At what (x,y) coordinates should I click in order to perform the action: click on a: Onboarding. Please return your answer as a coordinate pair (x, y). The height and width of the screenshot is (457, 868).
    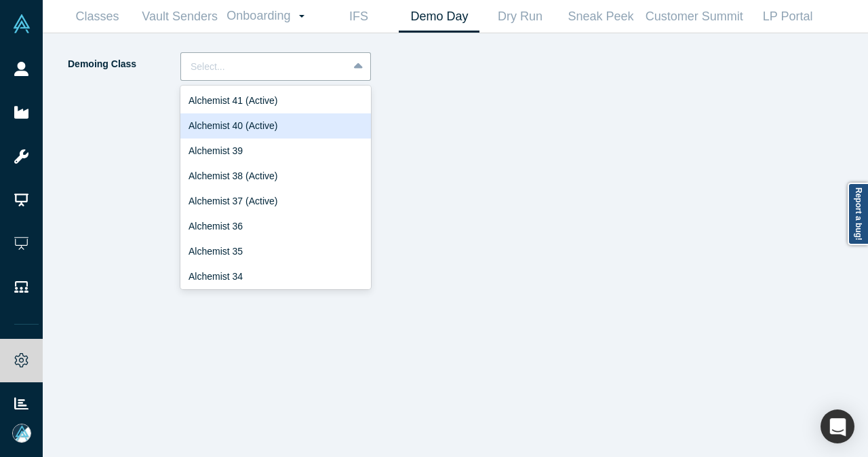
    Looking at the image, I should click on (270, 16).